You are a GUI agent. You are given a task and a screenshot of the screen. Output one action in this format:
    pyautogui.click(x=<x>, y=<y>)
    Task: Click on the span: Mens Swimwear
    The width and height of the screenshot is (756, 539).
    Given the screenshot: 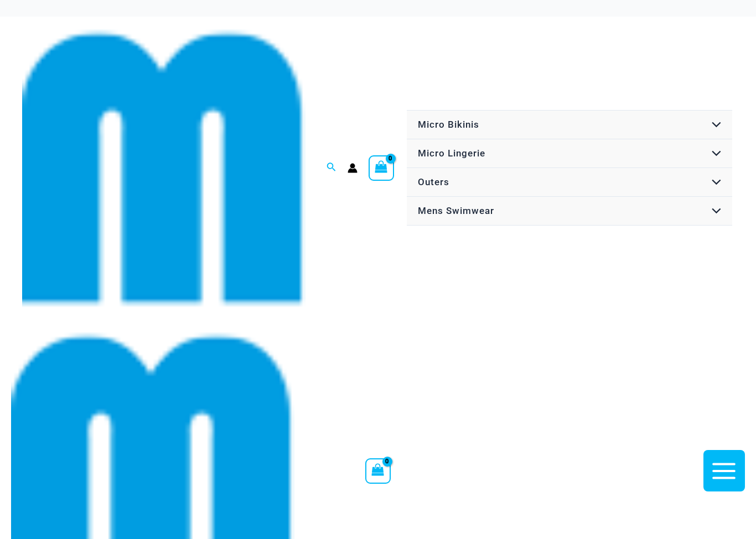 What is the action you would take?
    pyautogui.click(x=456, y=211)
    